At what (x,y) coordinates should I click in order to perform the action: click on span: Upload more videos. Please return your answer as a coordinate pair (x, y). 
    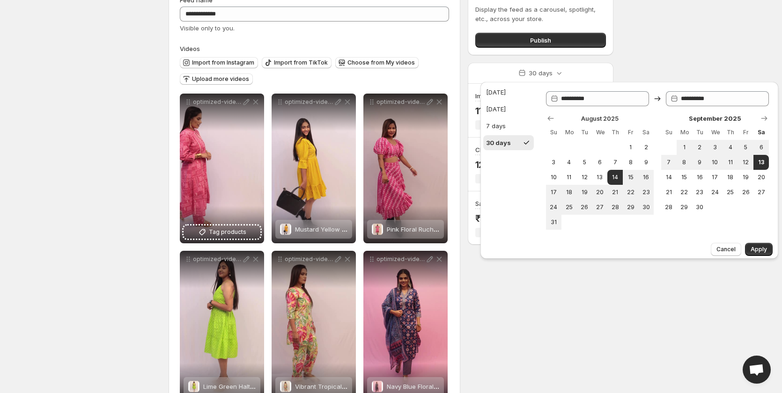
    Looking at the image, I should click on (221, 79).